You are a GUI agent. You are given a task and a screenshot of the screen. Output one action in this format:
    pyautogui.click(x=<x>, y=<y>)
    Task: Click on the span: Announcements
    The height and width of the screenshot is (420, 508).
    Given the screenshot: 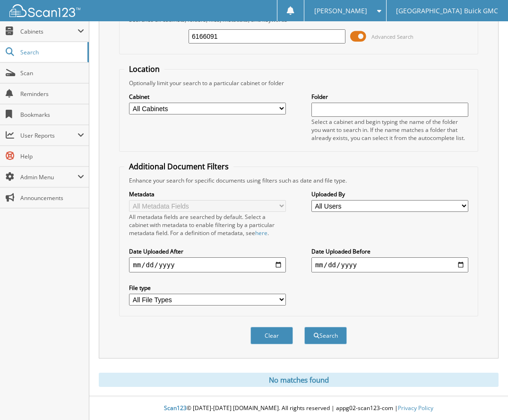 What is the action you would take?
    pyautogui.click(x=52, y=198)
    